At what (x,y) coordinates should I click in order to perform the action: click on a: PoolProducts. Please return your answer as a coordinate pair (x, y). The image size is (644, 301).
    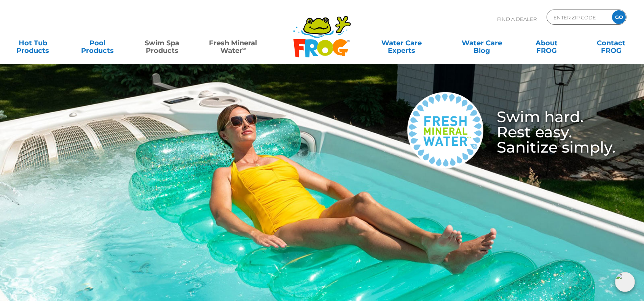
    Looking at the image, I should click on (97, 43).